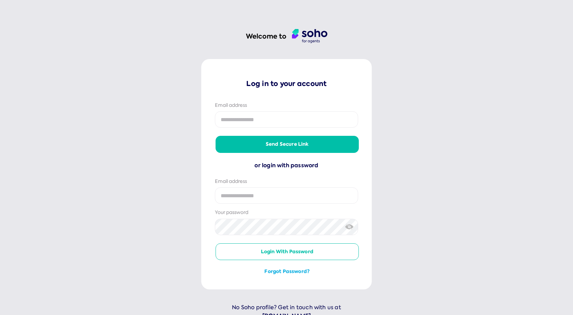 This screenshot has width=573, height=315. I want to click on button: Forgot password?, so click(287, 271).